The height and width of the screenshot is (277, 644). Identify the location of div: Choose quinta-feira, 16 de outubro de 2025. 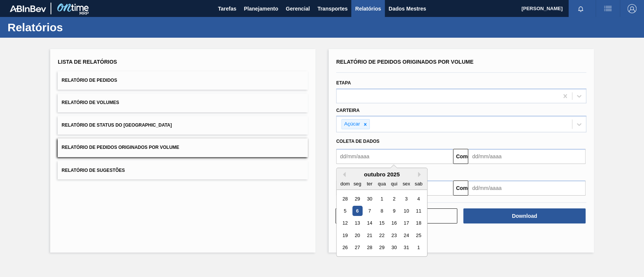
(394, 223).